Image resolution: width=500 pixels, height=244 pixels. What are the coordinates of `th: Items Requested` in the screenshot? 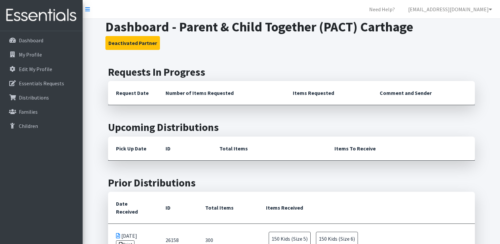 It's located at (328, 93).